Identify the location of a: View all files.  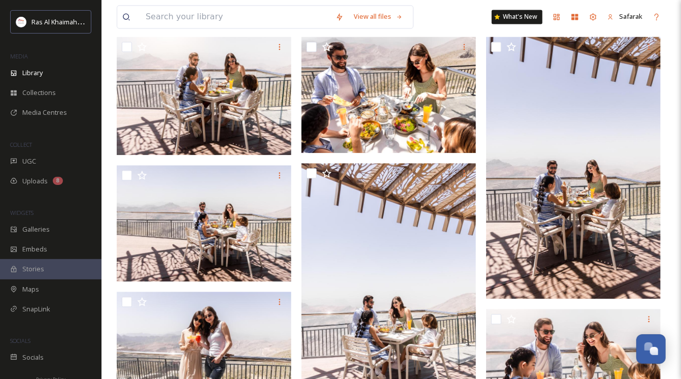
(378, 16).